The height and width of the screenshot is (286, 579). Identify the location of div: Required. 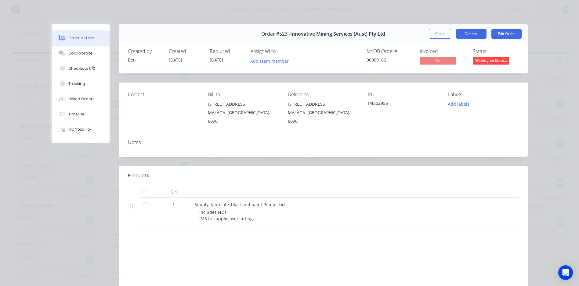
(226, 51).